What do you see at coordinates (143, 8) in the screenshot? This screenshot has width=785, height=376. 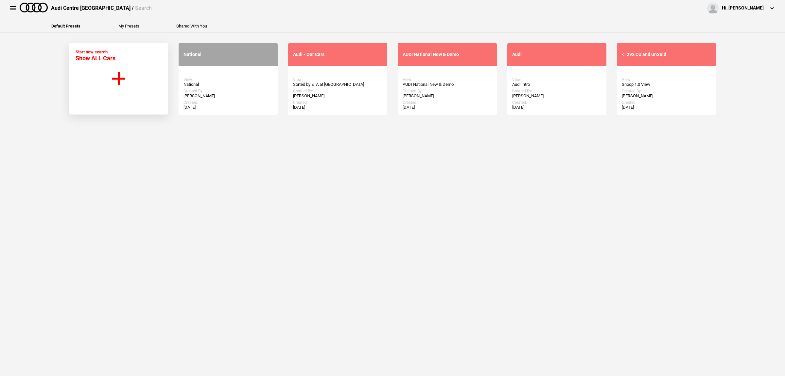 I see `span: Search` at bounding box center [143, 8].